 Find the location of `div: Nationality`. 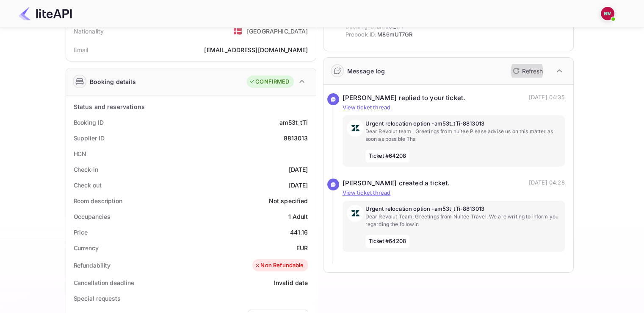

div: Nationality is located at coordinates (89, 31).